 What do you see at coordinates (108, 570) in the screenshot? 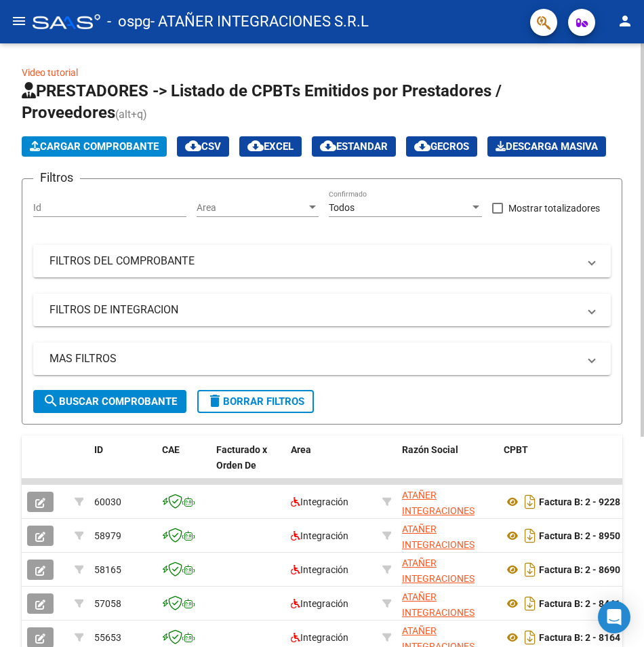
I see `span: 58165` at bounding box center [108, 570].